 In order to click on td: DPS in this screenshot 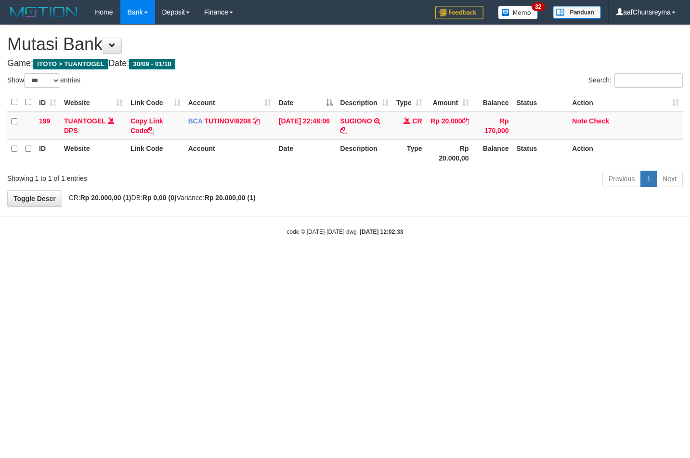, I will do `click(93, 126)`.